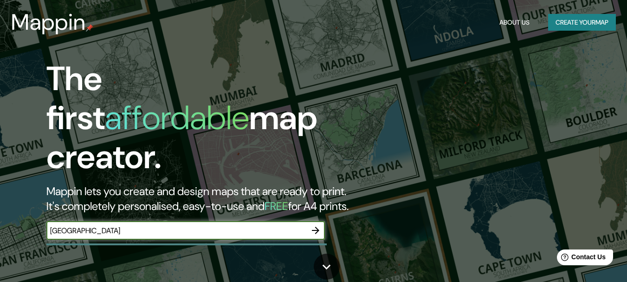  Describe the element at coordinates (90, 28) in the screenshot. I see `img: mappin-pin` at that location.